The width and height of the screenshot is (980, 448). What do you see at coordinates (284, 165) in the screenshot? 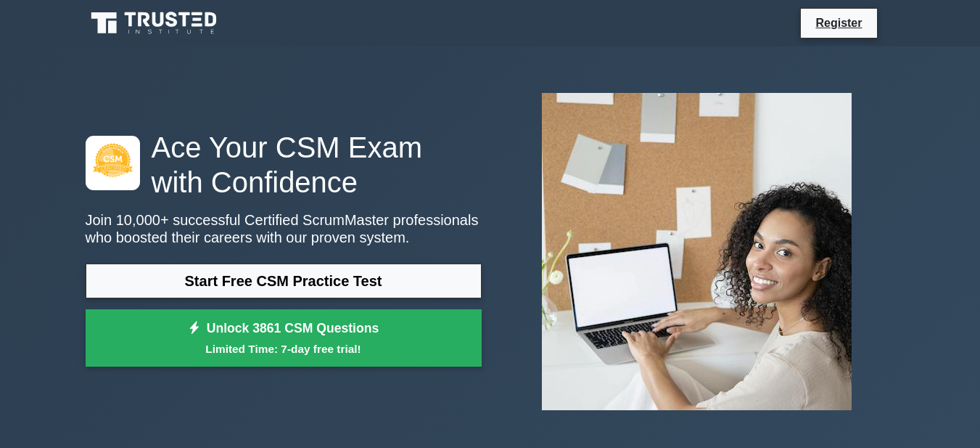
I see `h1: Ace Your CSM Exam with Confidence` at bounding box center [284, 165].